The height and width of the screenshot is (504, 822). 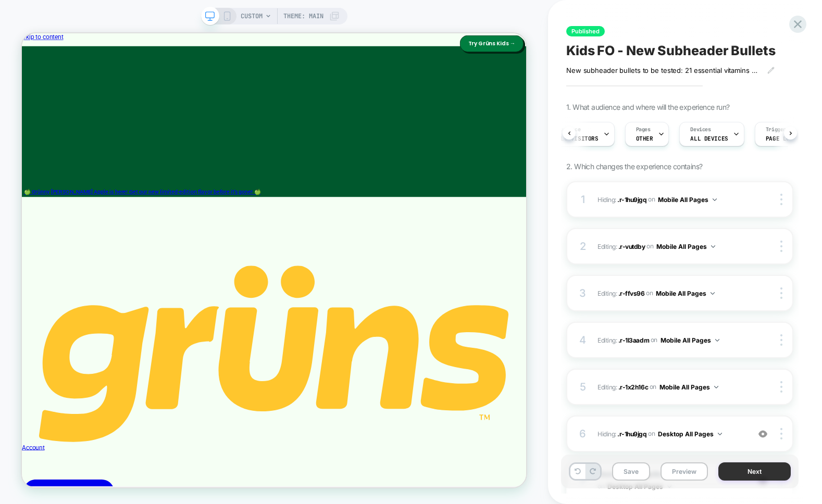 I want to click on span: Devices, so click(x=700, y=130).